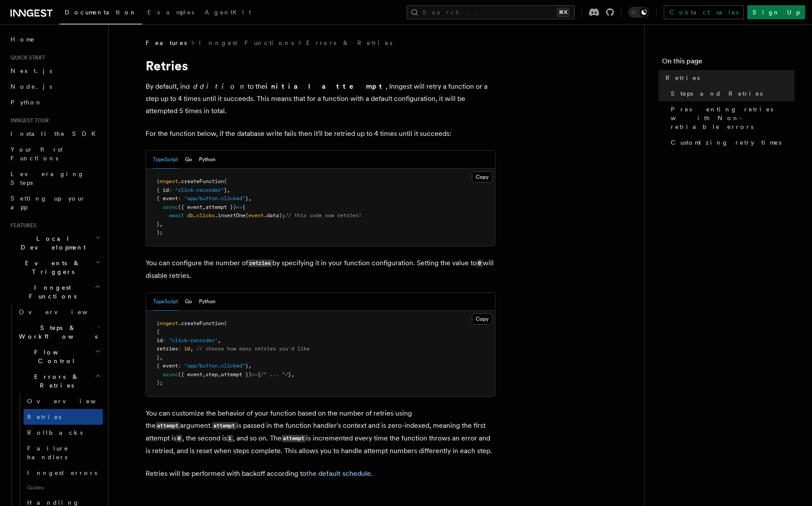  What do you see at coordinates (683, 78) in the screenshot?
I see `span: Retries` at bounding box center [683, 78].